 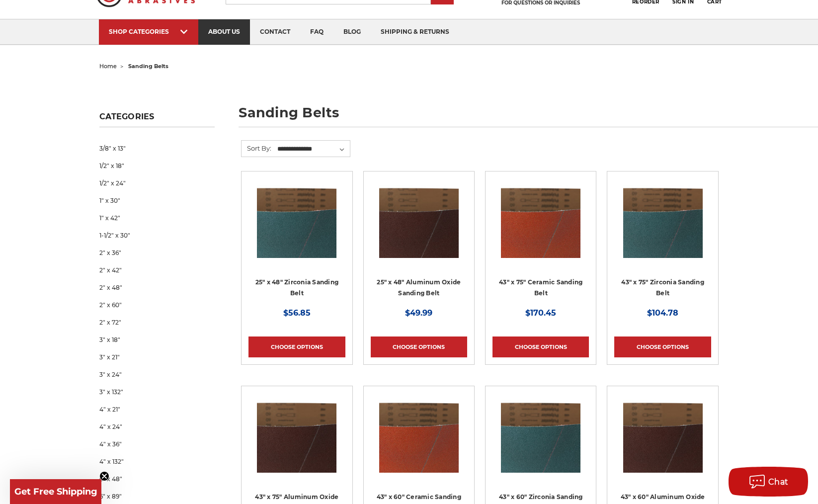 What do you see at coordinates (768, 482) in the screenshot?
I see `button: Chat` at bounding box center [768, 482].